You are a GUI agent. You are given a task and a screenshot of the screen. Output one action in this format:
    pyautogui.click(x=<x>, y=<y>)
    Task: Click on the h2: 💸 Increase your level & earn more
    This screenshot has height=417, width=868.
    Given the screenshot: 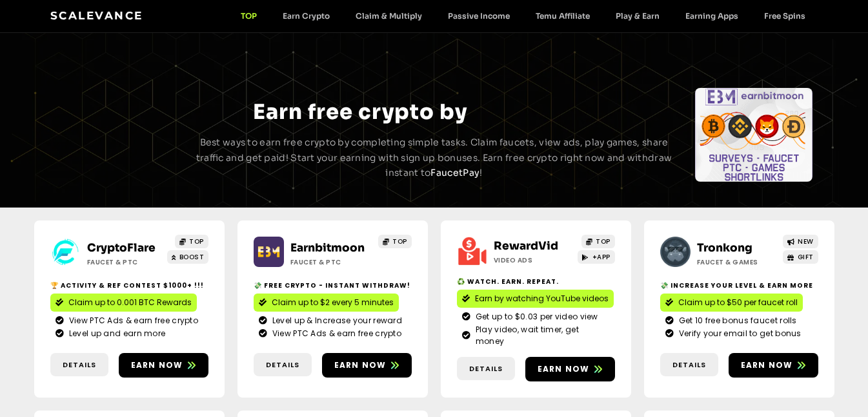 What is the action you would take?
    pyautogui.click(x=739, y=285)
    